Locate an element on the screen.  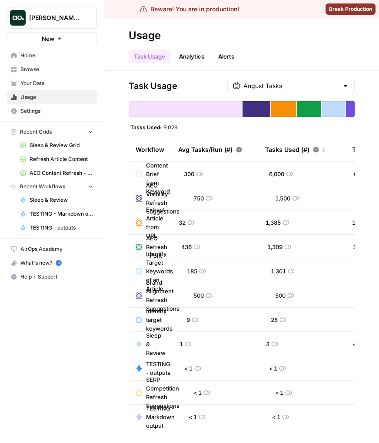
a: Browse is located at coordinates (52, 69).